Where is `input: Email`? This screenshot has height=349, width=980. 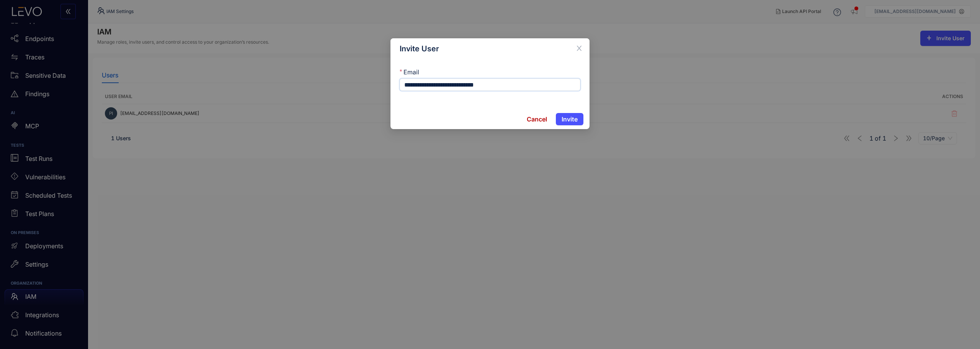
input: Email is located at coordinates (490, 85).